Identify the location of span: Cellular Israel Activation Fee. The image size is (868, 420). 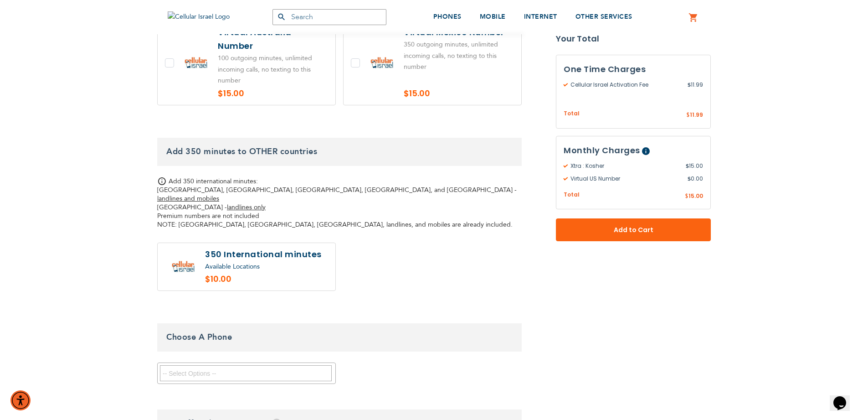
(626, 85).